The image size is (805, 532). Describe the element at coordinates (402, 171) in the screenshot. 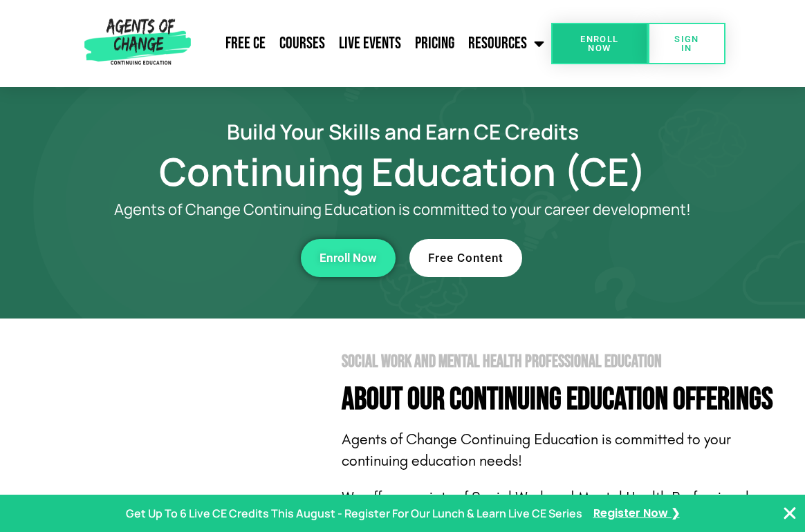

I see `h1: Continuing Education (CE)` at that location.